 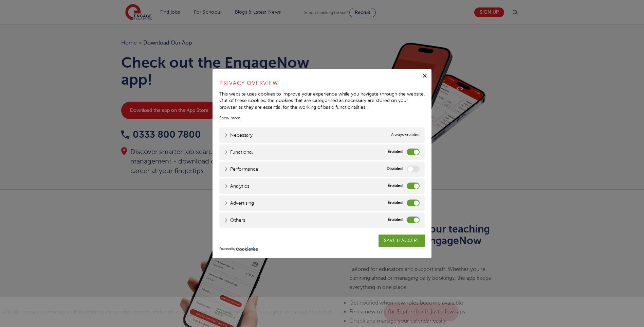 What do you see at coordinates (322, 83) in the screenshot?
I see `h4: Privacy Overview` at bounding box center [322, 83].